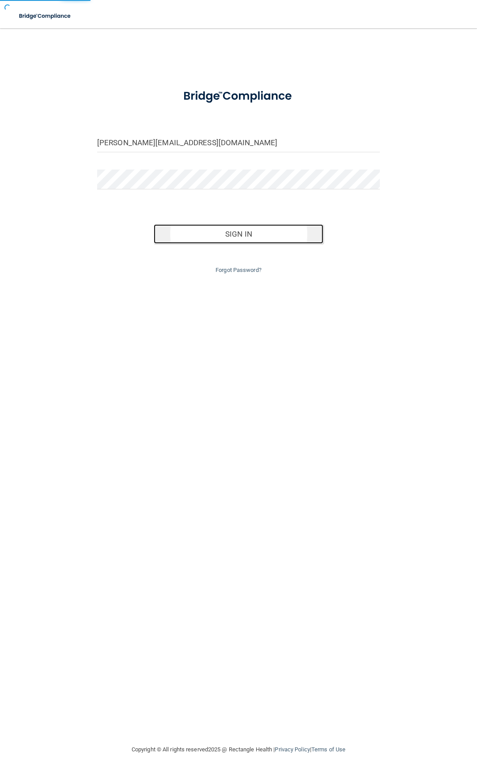 The image size is (477, 773). I want to click on a: Privacy Policy, so click(292, 749).